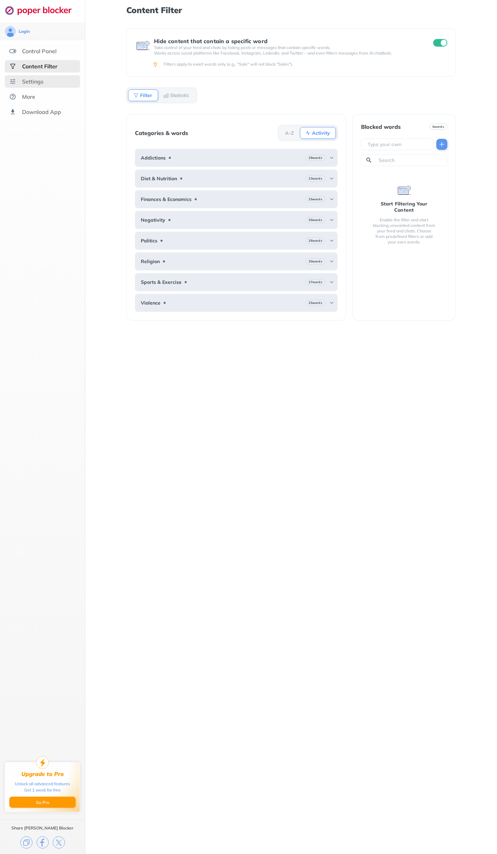 The height and width of the screenshot is (854, 497). Describe the element at coordinates (24, 31) in the screenshot. I see `div: Login` at that location.